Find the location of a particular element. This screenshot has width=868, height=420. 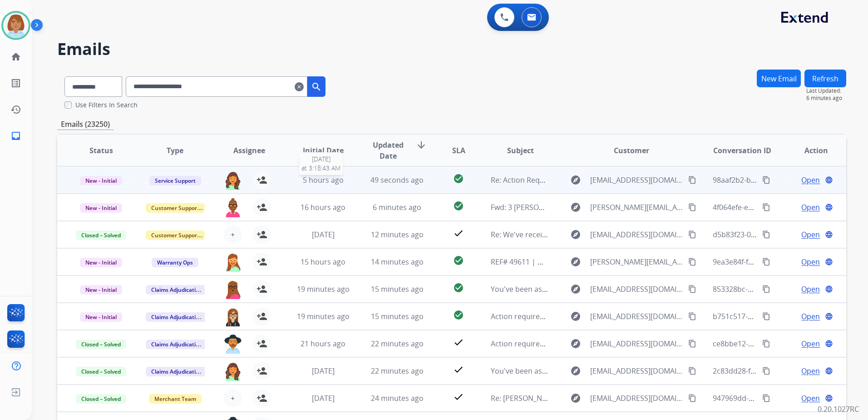

span: Re: We've received your product is located at coordinates (546, 234).